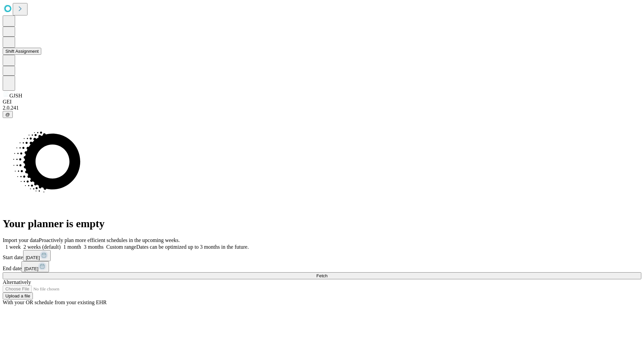  Describe the element at coordinates (110, 240) in the screenshot. I see `span: Proactively plan more efficient schedules in the upcoming weeks.` at that location.